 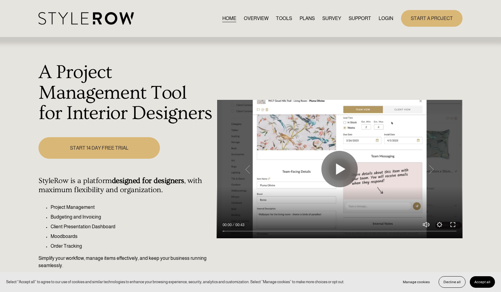 I want to click on p: Order Tracking, so click(x=132, y=246).